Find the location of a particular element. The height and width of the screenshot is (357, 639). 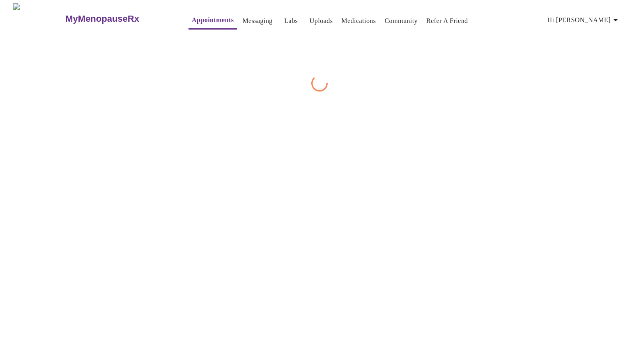

a: Community is located at coordinates (401, 21).